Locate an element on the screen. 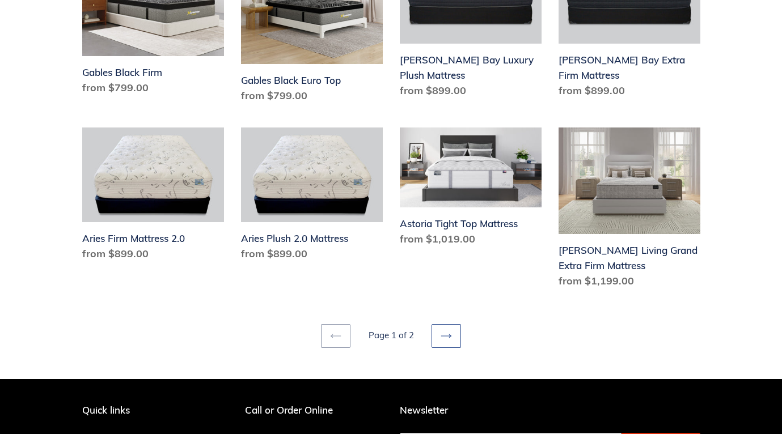  a: Aries Firm Mattress 2.0 is located at coordinates (153, 197).